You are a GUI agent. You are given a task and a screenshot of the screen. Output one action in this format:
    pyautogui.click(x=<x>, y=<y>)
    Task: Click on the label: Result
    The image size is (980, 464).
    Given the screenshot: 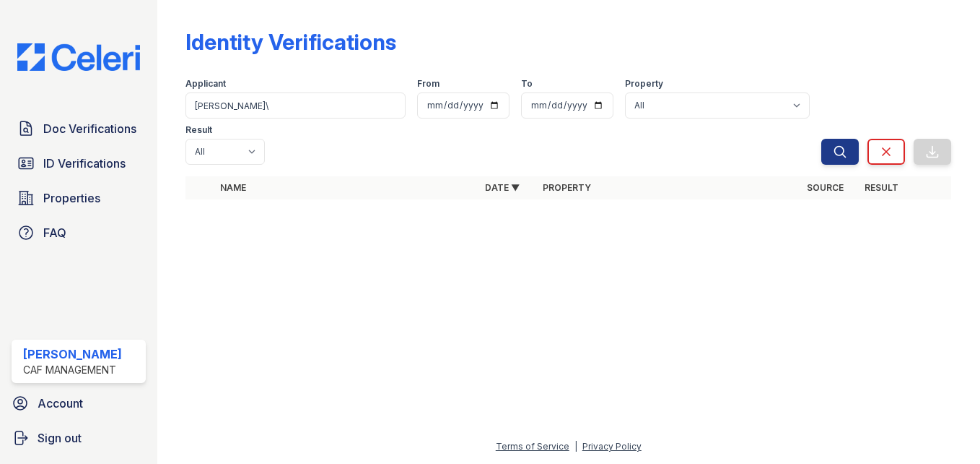 What is the action you would take?
    pyautogui.click(x=199, y=130)
    